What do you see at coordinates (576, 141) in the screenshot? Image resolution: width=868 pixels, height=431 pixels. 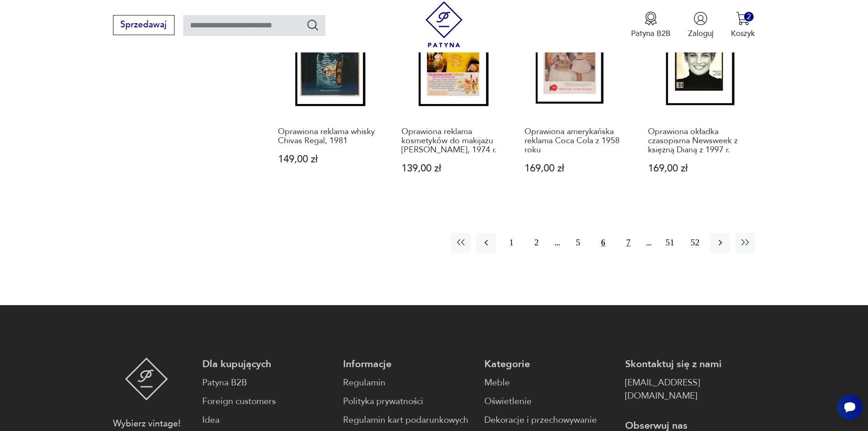 I see `h3: Oprawiona amerykańska reklama Coca Cola z 1958 roku` at bounding box center [576, 141].